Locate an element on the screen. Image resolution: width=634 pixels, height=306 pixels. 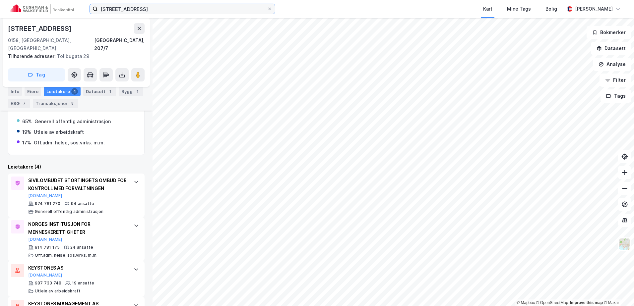
div: Datasett is located at coordinates (99, 91).